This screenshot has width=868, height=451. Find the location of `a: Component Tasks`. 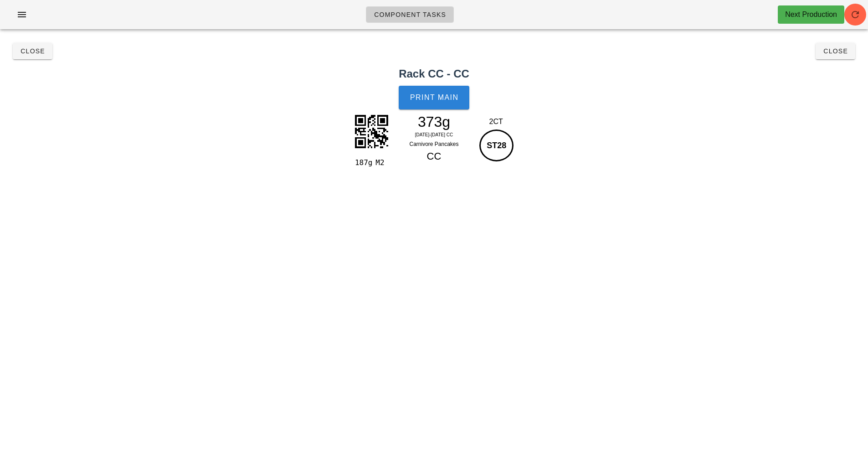

a: Component Tasks is located at coordinates (409, 14).